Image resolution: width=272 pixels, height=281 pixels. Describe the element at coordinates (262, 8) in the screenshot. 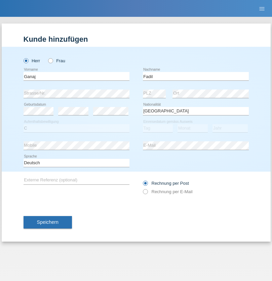

I see `a: menu` at that location.